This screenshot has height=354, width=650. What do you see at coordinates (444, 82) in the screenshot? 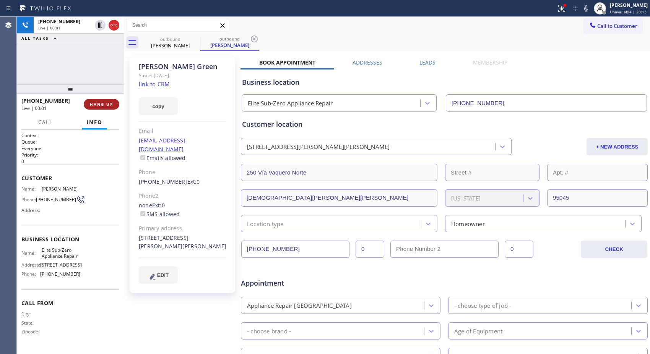
I see `div: Business location` at bounding box center [444, 82].